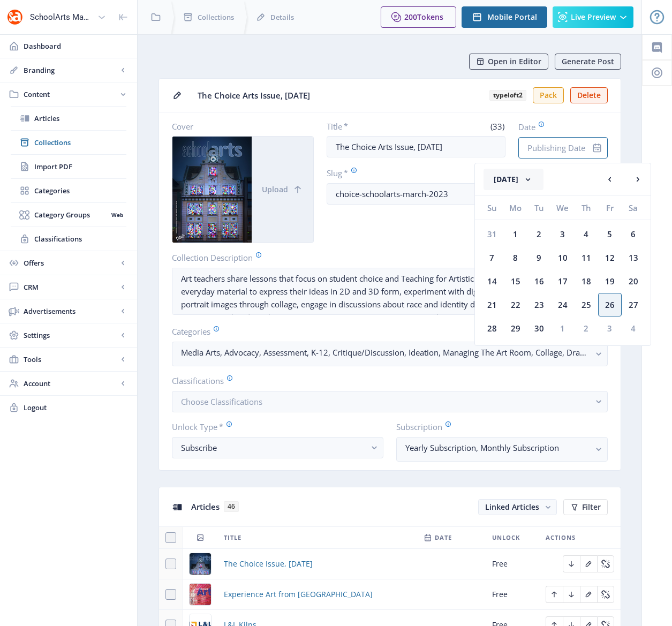 Image resolution: width=672 pixels, height=626 pixels. What do you see at coordinates (539, 281) in the screenshot?
I see `div: 16` at bounding box center [539, 281].